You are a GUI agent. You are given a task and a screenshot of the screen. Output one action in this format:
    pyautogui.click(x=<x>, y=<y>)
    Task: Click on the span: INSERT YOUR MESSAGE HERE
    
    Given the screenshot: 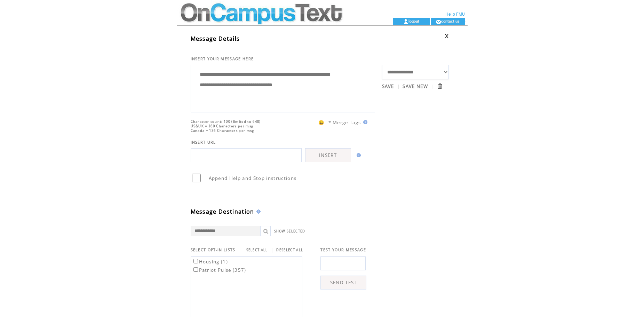 What is the action you would take?
    pyautogui.click(x=222, y=59)
    